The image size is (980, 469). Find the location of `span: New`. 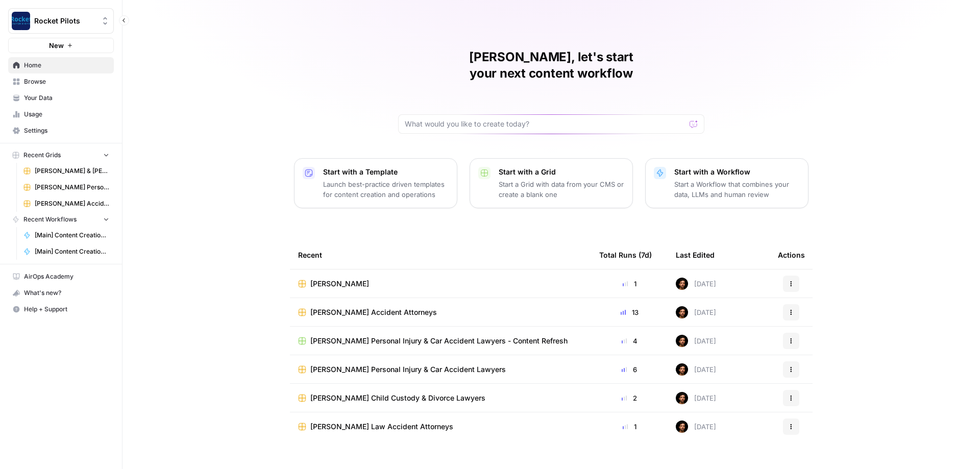

span: New is located at coordinates (56, 45).